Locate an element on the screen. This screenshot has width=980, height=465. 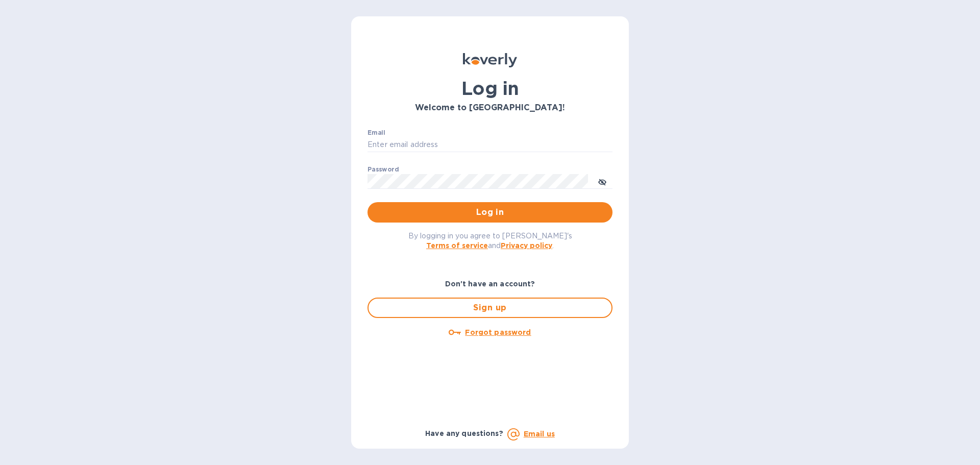
a: Privacy policy is located at coordinates (527, 246).